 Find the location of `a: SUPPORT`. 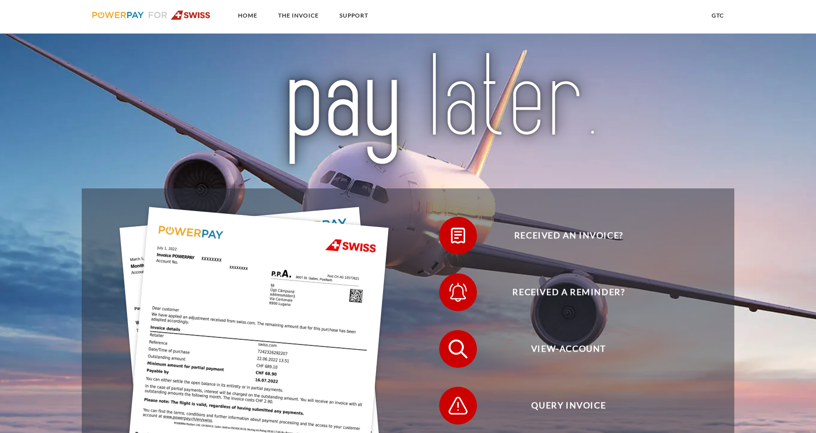

a: SUPPORT is located at coordinates (354, 16).